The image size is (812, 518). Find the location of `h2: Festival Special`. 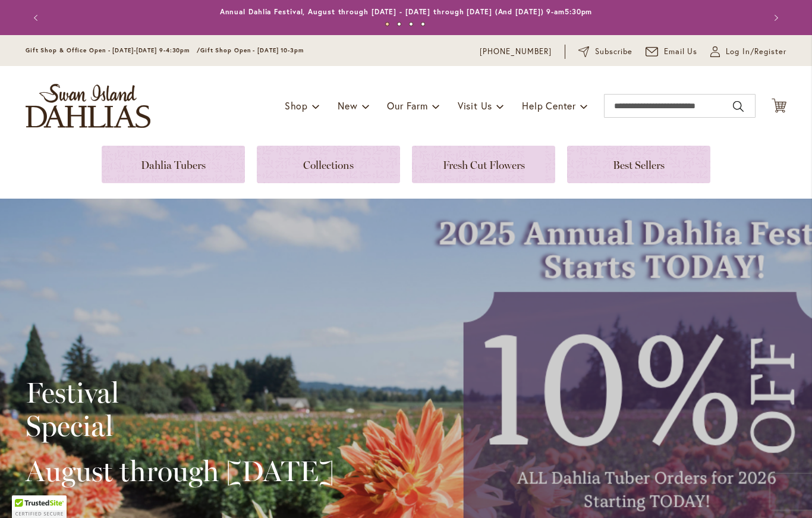

h2: Festival Special is located at coordinates (180, 409).